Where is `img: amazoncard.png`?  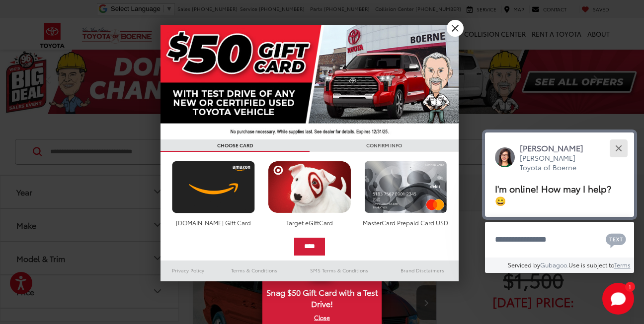 img: amazoncard.png is located at coordinates (213, 187).